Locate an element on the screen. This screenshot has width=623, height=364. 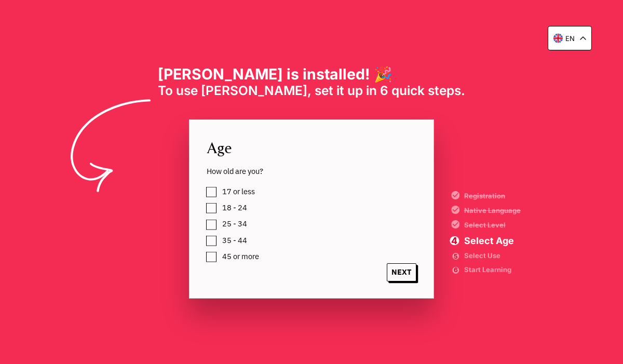
span: 25 - 34 is located at coordinates (235, 224).